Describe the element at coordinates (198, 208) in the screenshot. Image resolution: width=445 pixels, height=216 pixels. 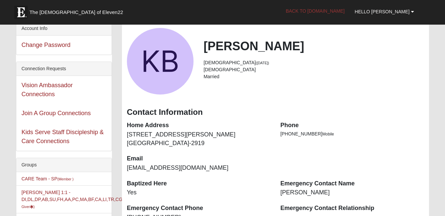
I see `dt: Emergency Contact Phone` at that location.